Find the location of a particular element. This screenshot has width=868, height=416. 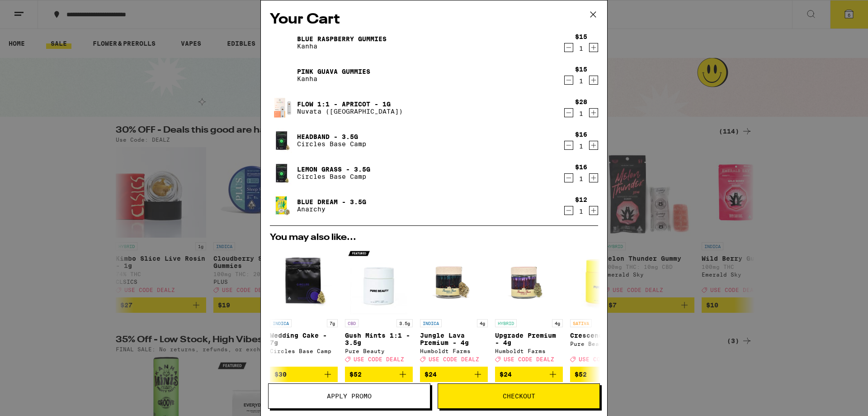

p: Crescendo - 3.5g is located at coordinates (604, 335).